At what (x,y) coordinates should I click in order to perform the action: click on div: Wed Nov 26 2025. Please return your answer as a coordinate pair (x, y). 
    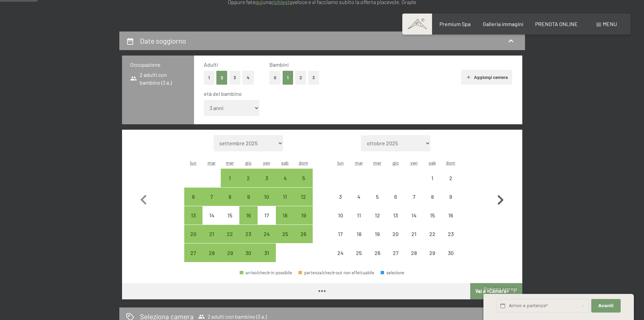
    Looking at the image, I should click on (377, 252).